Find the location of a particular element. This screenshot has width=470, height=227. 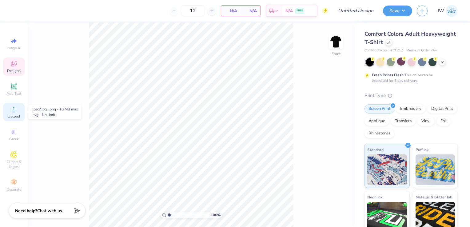

span: Puff Ink is located at coordinates (422, 149).